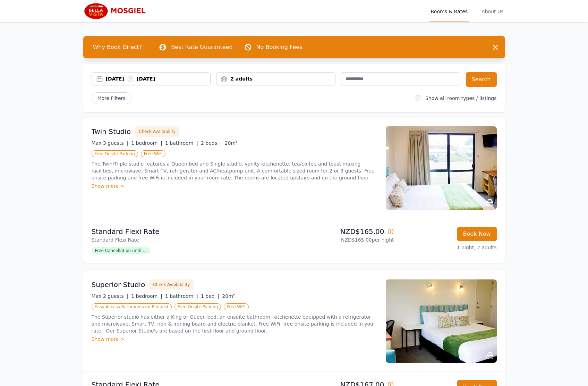 Image resolution: width=588 pixels, height=386 pixels. What do you see at coordinates (118, 47) in the screenshot?
I see `span: Why Book Direct?` at bounding box center [118, 47].